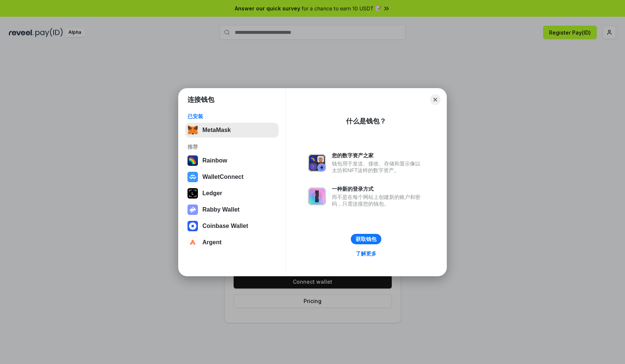 This screenshot has width=625, height=364. I want to click on button: 获取钱包, so click(366, 239).